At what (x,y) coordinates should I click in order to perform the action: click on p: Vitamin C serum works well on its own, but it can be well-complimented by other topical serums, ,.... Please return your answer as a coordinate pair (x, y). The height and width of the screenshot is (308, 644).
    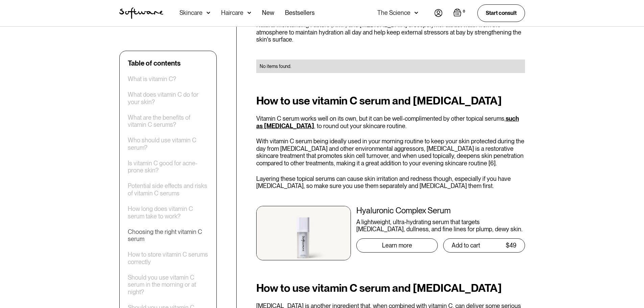
    Looking at the image, I should click on (390, 122).